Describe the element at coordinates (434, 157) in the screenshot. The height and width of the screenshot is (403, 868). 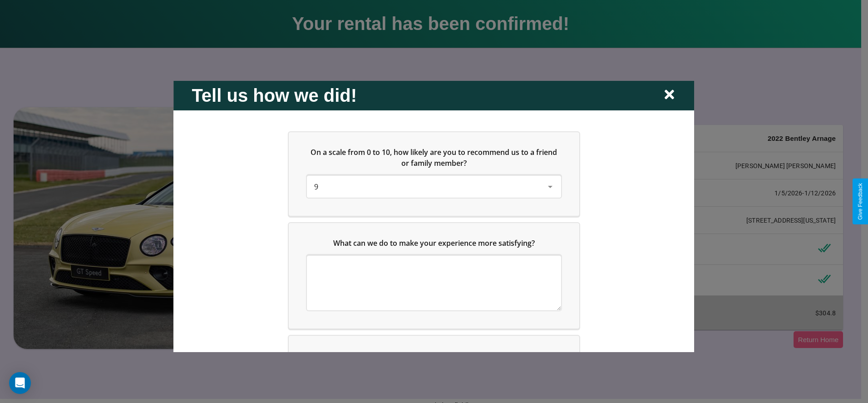
I see `h5: On a scale from 0 to 10, how likely are you to recommend us to a friend or family member?` at that location.